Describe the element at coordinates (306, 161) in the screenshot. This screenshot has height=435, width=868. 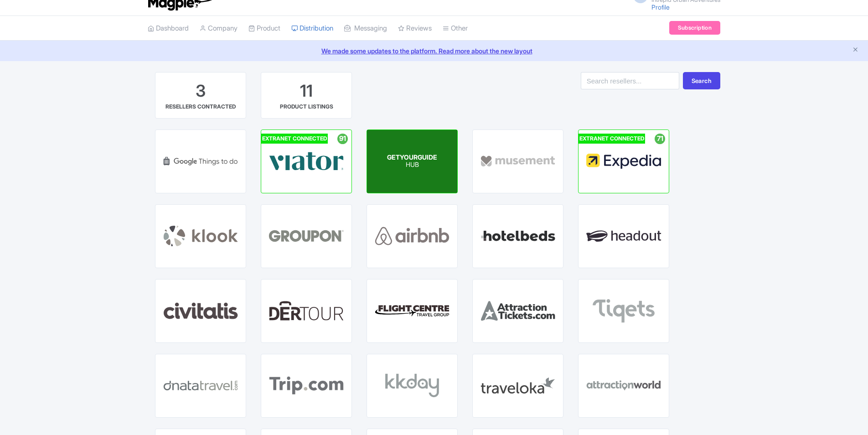
I see `a: EXTRANET CONNECTED 91` at that location.